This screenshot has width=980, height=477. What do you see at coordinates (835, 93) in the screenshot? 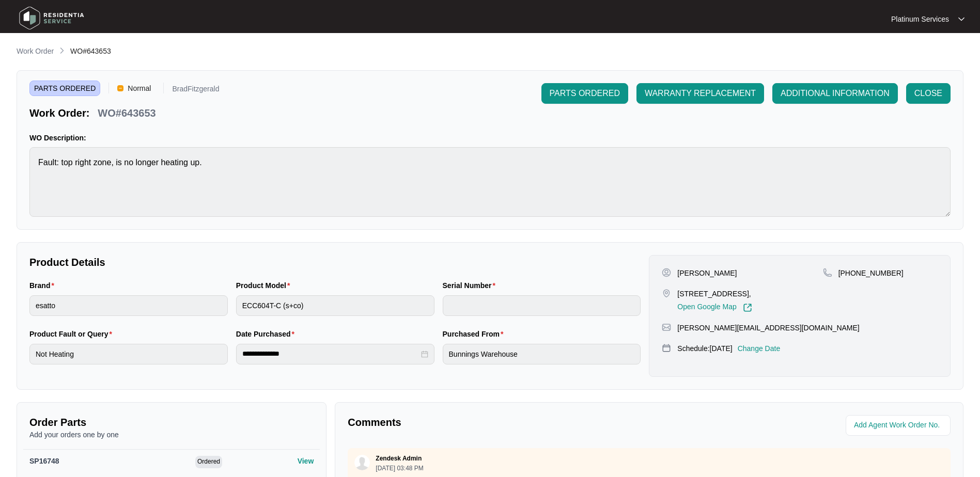
I see `span: ADDITIONAL INFORMATION` at bounding box center [835, 93].